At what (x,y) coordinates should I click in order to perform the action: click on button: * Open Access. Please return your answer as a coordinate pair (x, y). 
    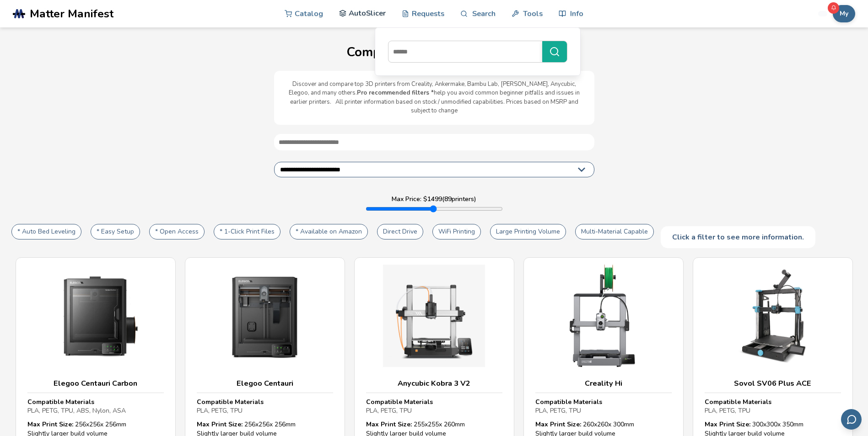
    Looking at the image, I should click on (176, 232).